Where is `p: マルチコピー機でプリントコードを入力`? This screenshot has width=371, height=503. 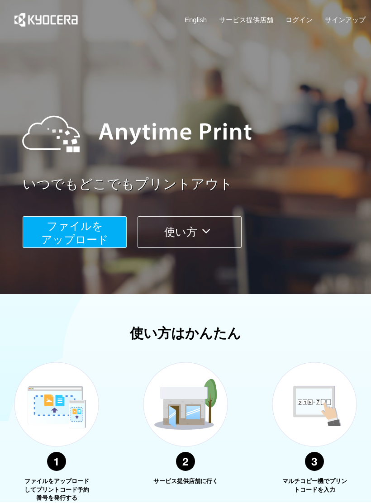 p: マルチコピー機でプリントコードを入力 is located at coordinates (314, 485).